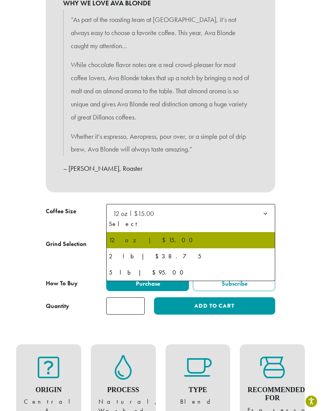 This screenshot has width=321, height=411. Describe the element at coordinates (191, 240) in the screenshot. I see `div: 12 oz | $15.00` at that location.